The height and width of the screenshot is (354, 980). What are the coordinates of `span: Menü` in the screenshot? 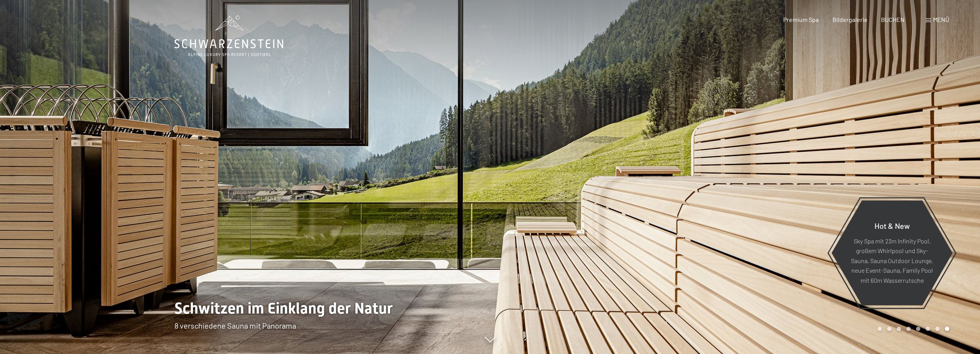 It's located at (942, 20).